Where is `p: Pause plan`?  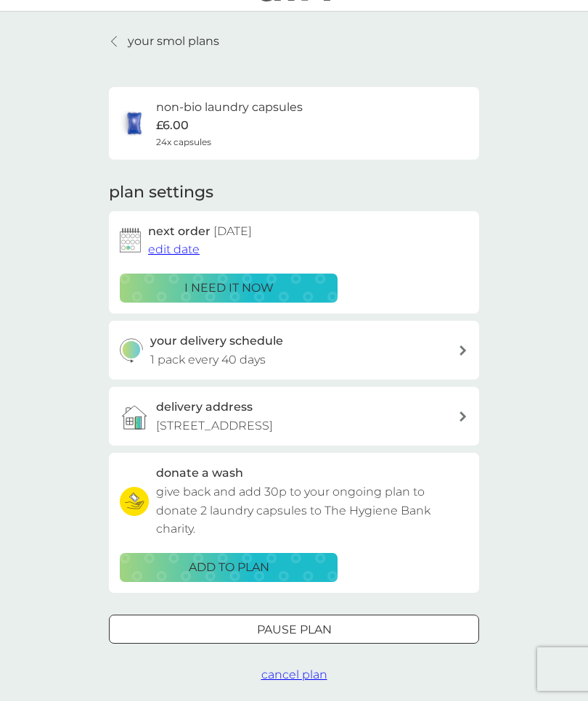 p: Pause plan is located at coordinates (294, 629).